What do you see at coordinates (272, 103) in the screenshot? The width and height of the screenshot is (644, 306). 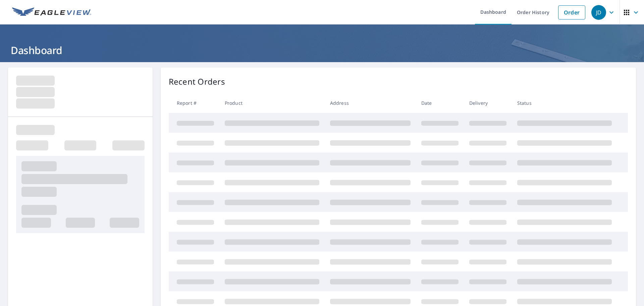 I see `th: Product` at bounding box center [272, 103].